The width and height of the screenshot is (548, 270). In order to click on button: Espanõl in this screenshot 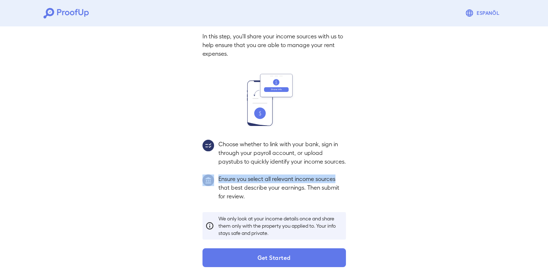, I will do `click(484, 13)`.